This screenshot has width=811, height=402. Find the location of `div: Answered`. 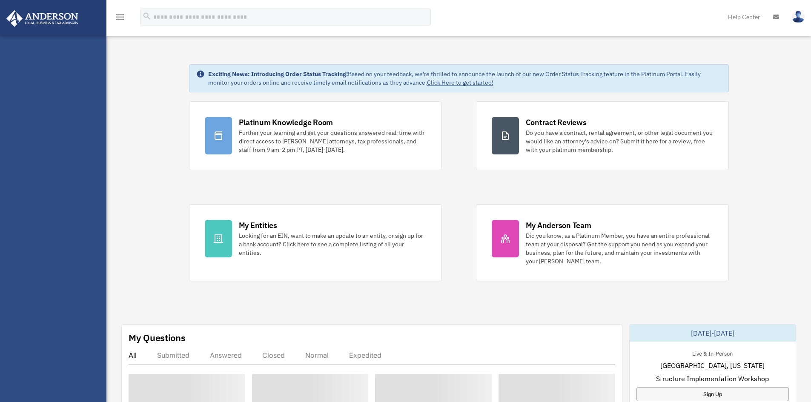

div: Answered is located at coordinates (226, 355).